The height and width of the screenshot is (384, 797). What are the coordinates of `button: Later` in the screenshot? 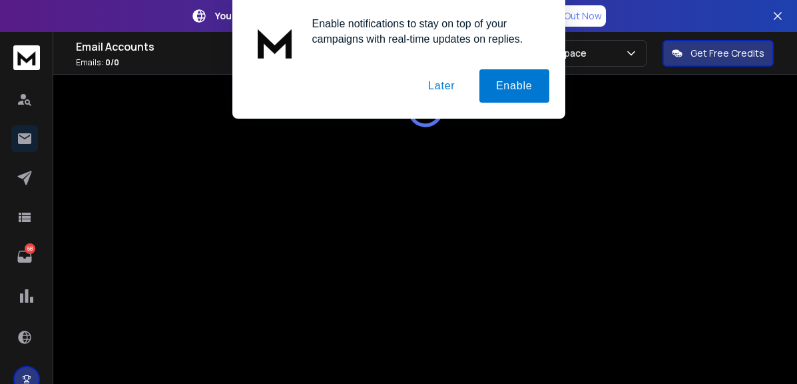 It's located at (442, 86).